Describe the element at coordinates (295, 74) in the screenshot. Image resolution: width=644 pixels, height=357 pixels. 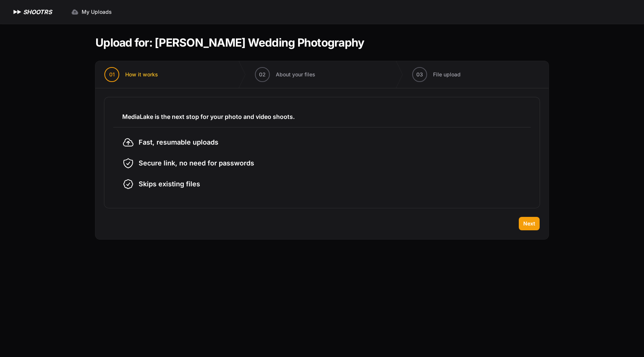
I see `span: About your files` at that location.